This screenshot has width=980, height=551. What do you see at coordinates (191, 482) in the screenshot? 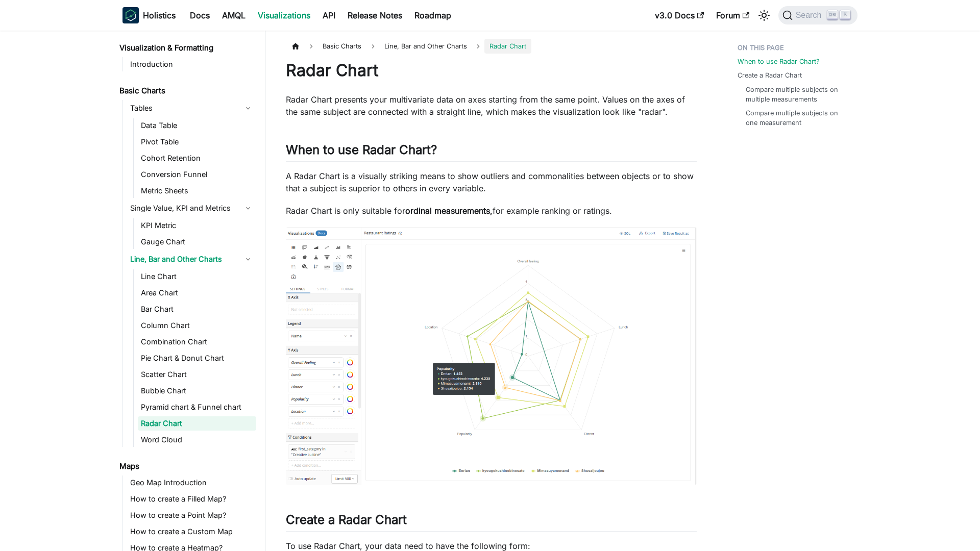
I see `a: Geo Map Introduction` at bounding box center [191, 482].